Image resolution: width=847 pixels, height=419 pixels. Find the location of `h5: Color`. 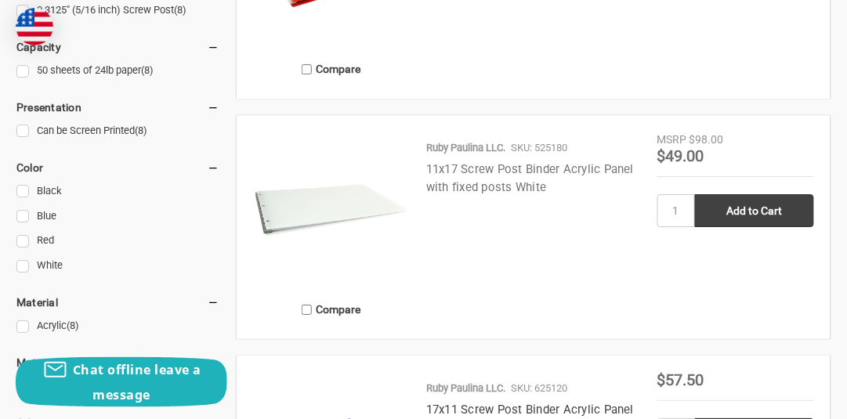

h5: Color is located at coordinates (118, 168).